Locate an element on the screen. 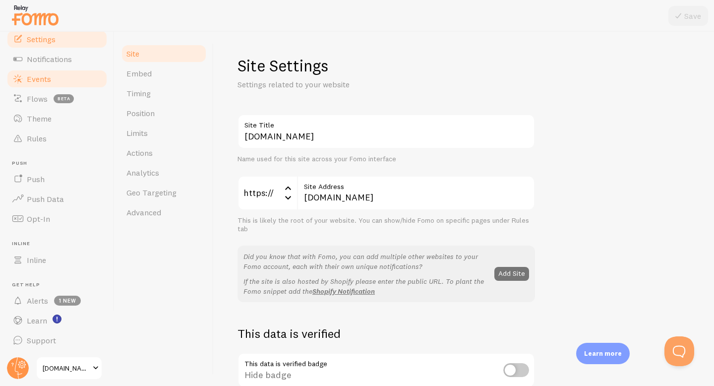 The height and width of the screenshot is (386, 714). a: Advanced is located at coordinates (164, 212).